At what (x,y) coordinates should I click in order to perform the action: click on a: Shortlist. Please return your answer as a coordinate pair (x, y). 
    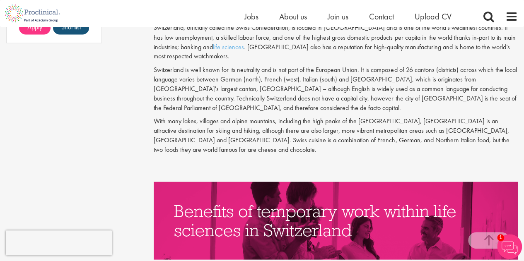
    Looking at the image, I should click on (71, 28).